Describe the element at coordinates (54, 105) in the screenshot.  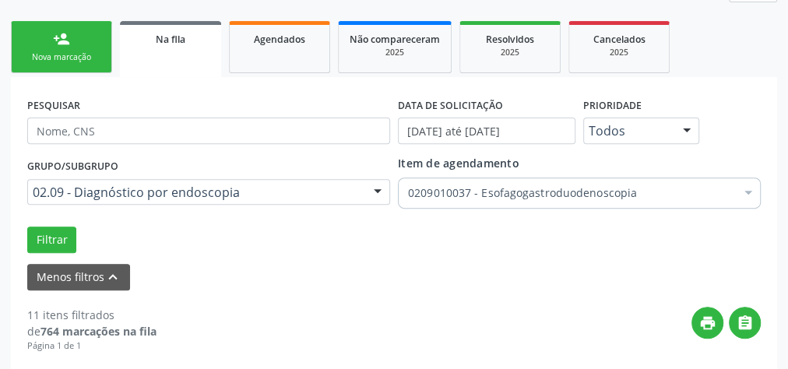
I see `label: PESQUISAR` at that location.